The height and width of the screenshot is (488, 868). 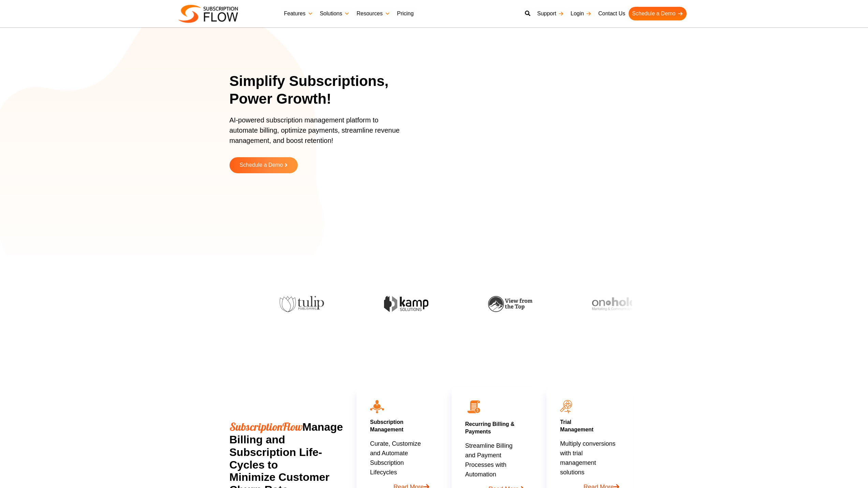 I want to click on a: Features, so click(x=298, y=13).